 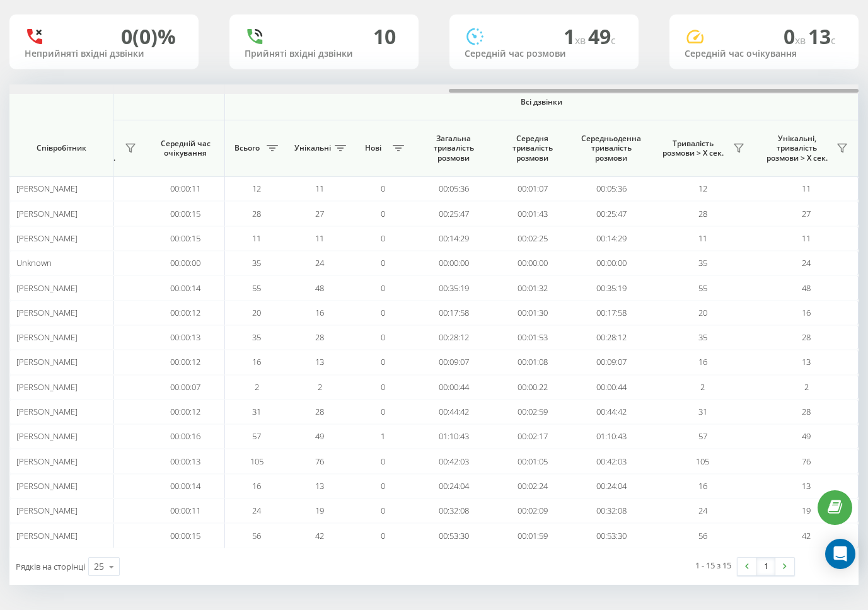 I want to click on td: 00:01:59, so click(x=532, y=535).